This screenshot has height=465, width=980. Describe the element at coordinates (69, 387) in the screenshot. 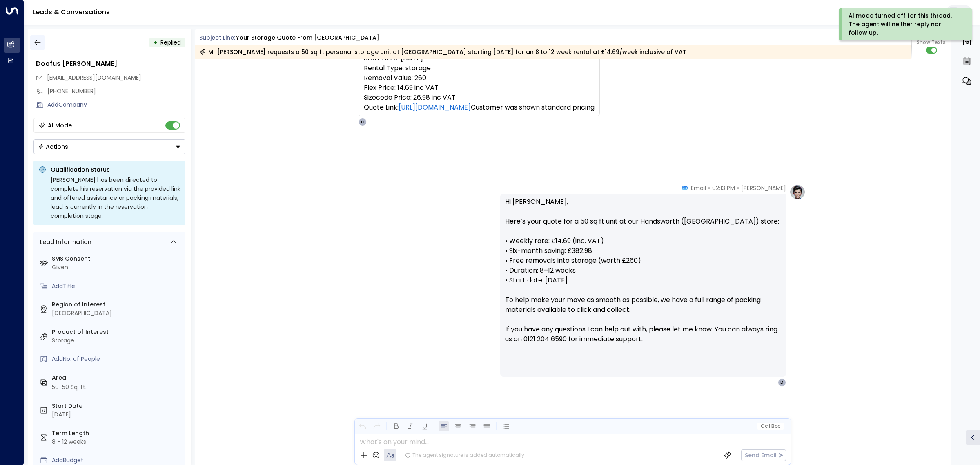

I see `div: 50-50 Sq. ft.` at that location.